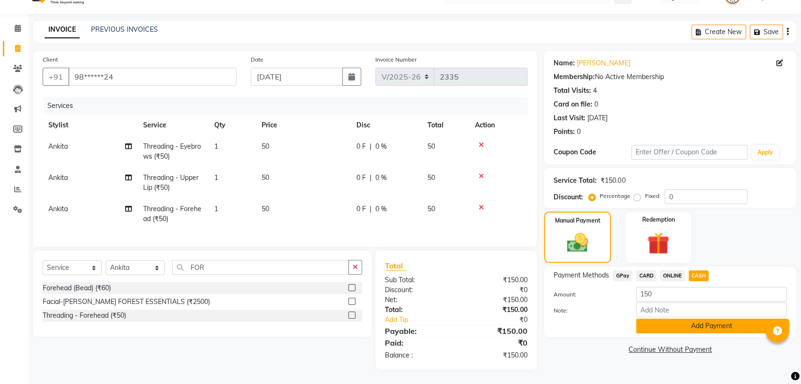 The image size is (801, 384). Describe the element at coordinates (711, 310) in the screenshot. I see `input: Add Note` at that location.